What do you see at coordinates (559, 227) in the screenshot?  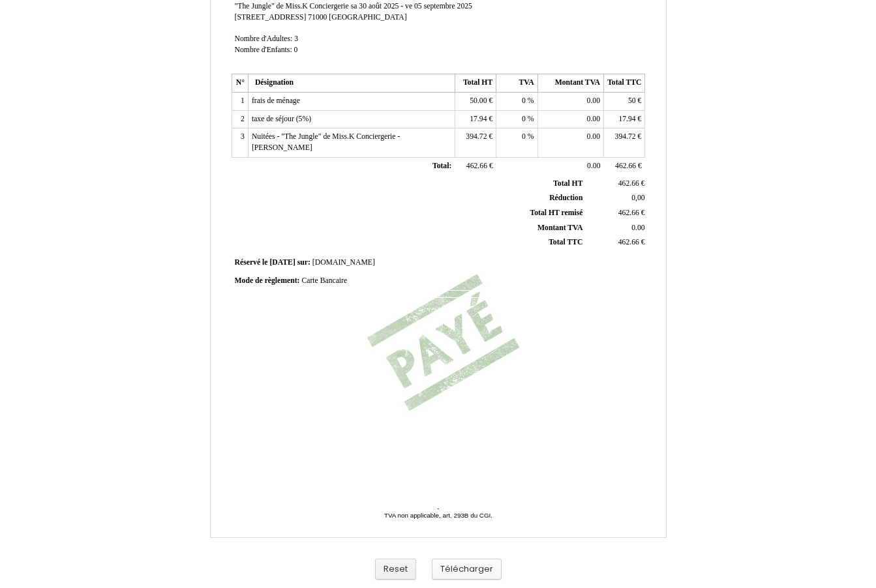 I see `span: Montant TVA` at bounding box center [559, 227].